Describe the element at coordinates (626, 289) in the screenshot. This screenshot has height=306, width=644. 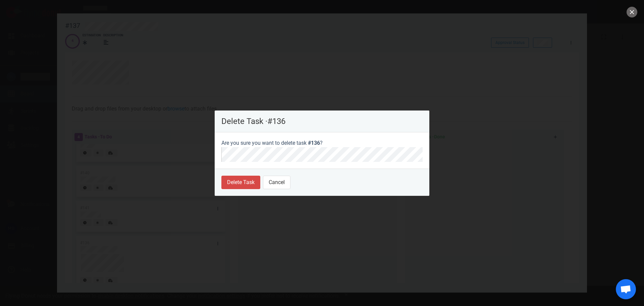
I see `div: Open de chat` at that location.